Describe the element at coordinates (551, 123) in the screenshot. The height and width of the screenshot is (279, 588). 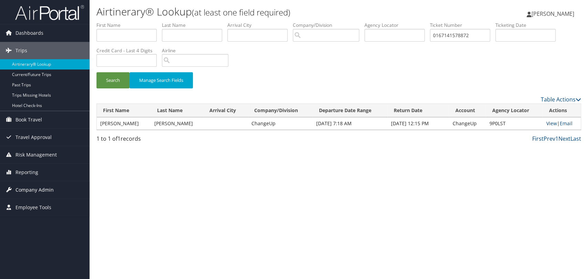
I see `a: View` at that location.